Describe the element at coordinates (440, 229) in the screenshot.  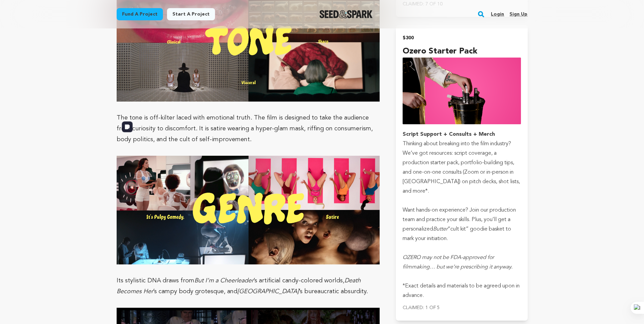
I see `em: Butter` at that location.